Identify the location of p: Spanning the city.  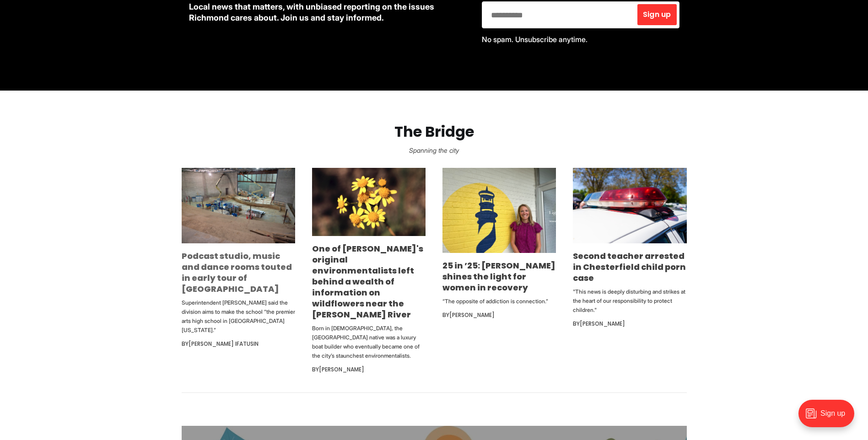
(434, 150).